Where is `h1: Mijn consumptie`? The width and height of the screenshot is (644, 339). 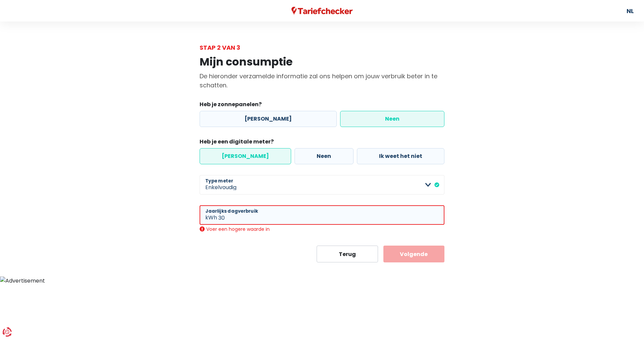 h1: Mijn consumptie is located at coordinates (322, 62).